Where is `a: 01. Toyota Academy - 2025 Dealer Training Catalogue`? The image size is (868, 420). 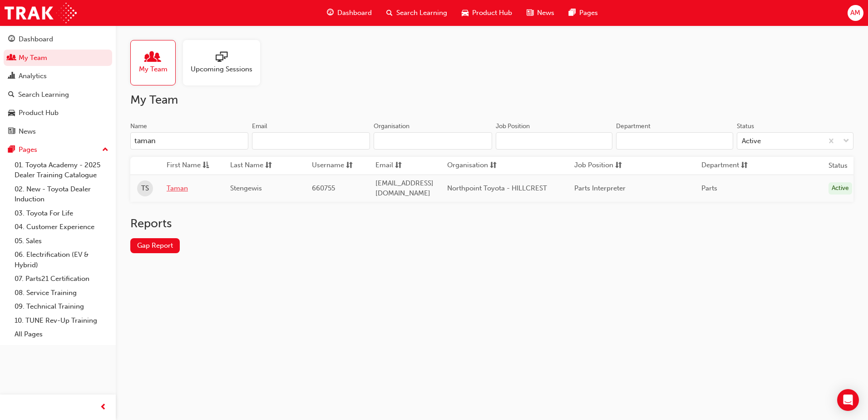
a: 01. Toyota Academy - 2025 Dealer Training Catalogue is located at coordinates (61, 170).